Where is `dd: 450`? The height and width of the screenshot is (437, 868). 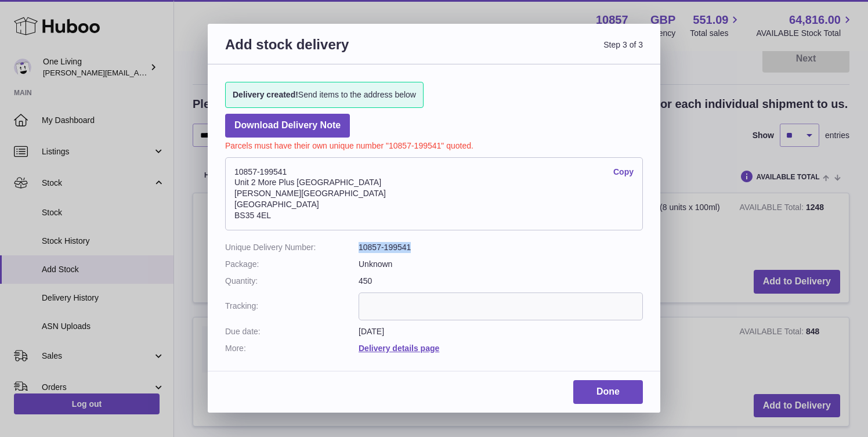
dd: 450 is located at coordinates (501, 281).